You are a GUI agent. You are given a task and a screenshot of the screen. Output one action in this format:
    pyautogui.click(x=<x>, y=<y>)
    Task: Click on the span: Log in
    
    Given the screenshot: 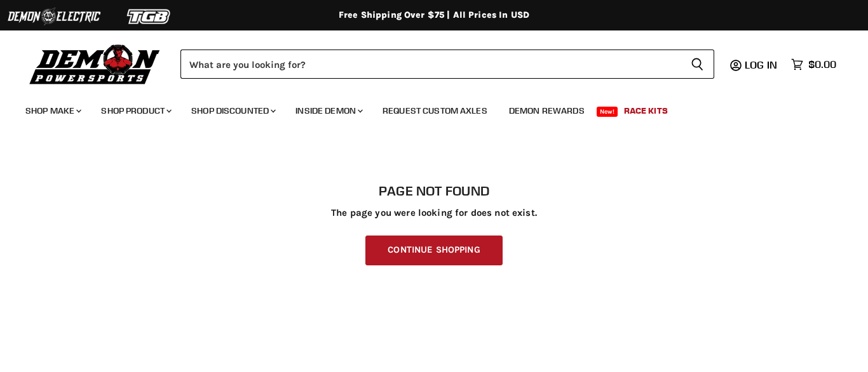 What is the action you would take?
    pyautogui.click(x=761, y=65)
    